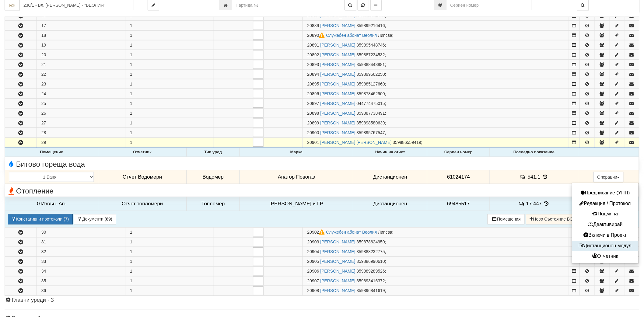 The image size is (644, 317). I want to click on span: 359895767547, so click(371, 133).